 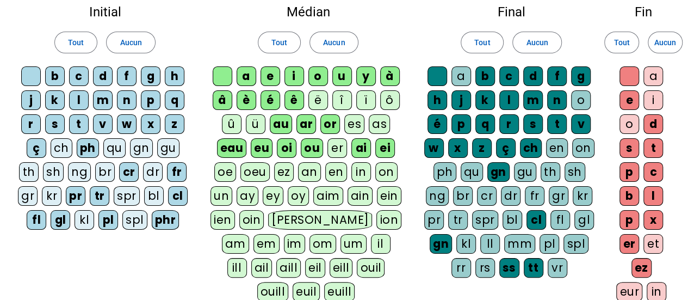 What do you see at coordinates (360, 196) in the screenshot?
I see `div: ain` at bounding box center [360, 196].